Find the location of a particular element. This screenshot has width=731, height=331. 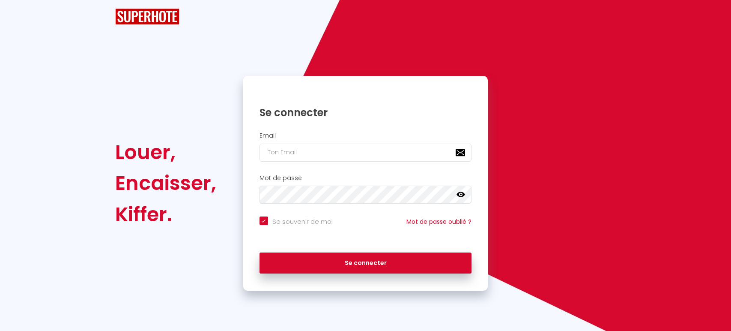

img: SuperHote logo is located at coordinates (147, 16).